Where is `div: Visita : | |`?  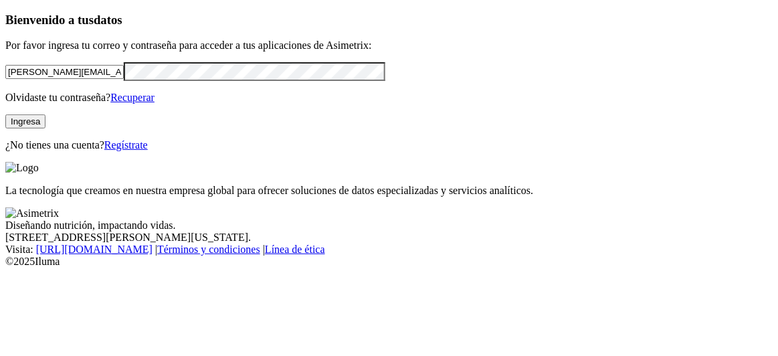
div: Visita : | | is located at coordinates (389, 250).